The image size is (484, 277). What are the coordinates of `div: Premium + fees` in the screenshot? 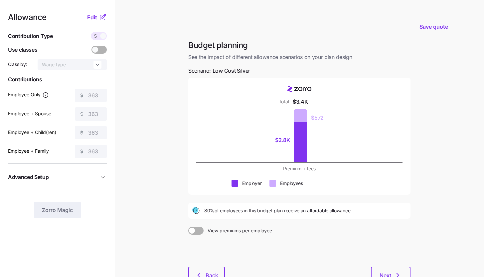 It's located at (299, 168).